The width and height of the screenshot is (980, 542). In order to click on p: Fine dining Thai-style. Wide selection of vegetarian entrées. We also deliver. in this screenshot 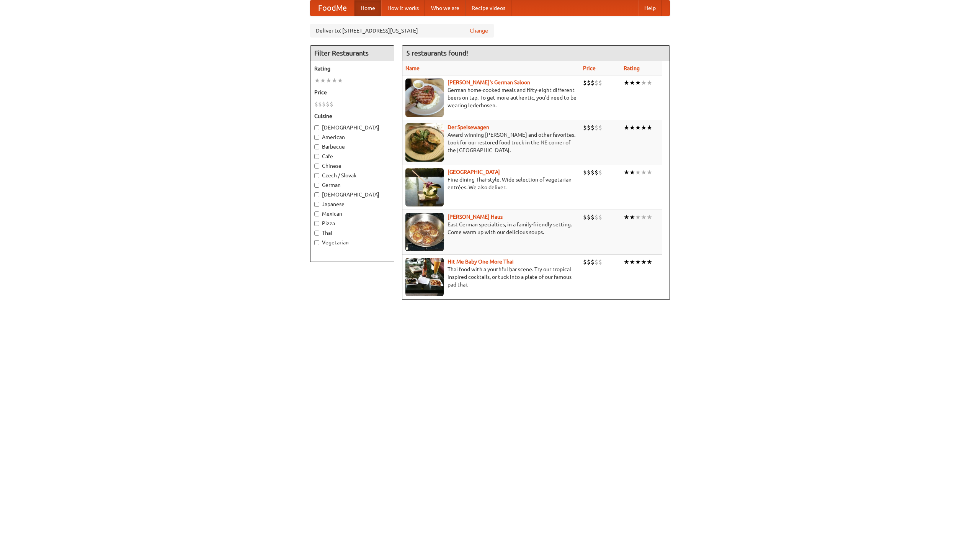, I will do `click(491, 184)`.